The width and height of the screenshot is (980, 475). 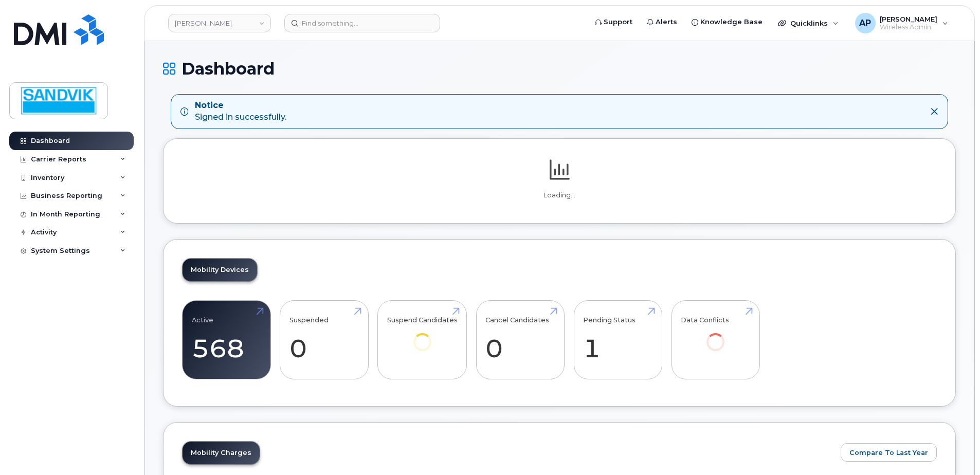 I want to click on div: Signed in successfully., so click(x=241, y=112).